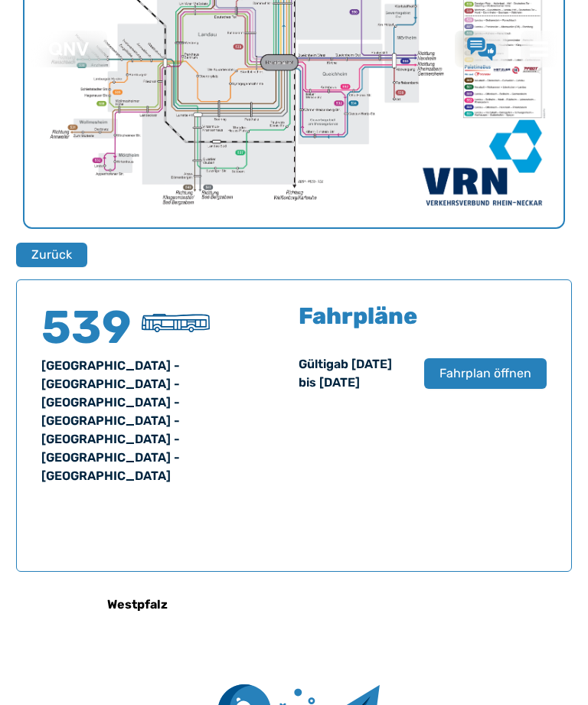 This screenshot has width=588, height=705. Describe the element at coordinates (47, 255) in the screenshot. I see `a: Zurück` at that location.